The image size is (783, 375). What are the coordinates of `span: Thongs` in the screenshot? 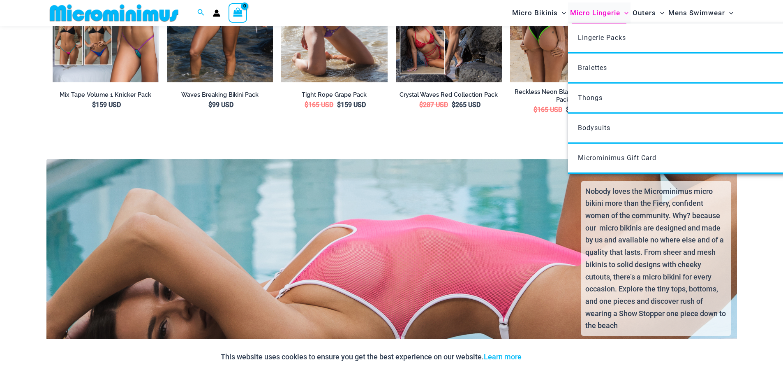 It's located at (590, 97).